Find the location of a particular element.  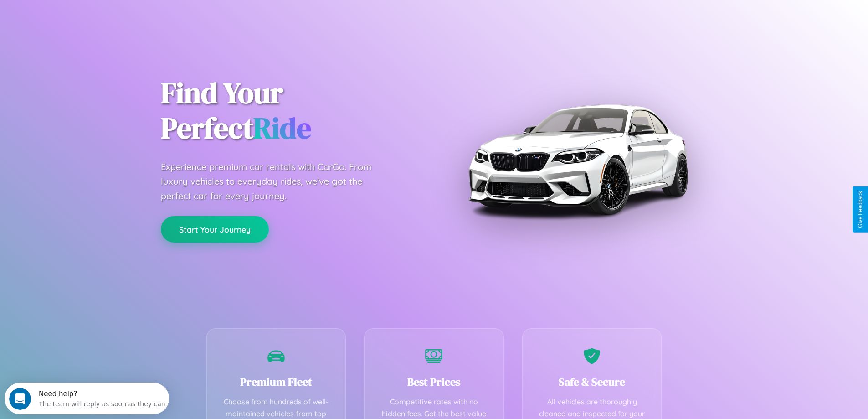

div: Give Feedback is located at coordinates (860, 210).